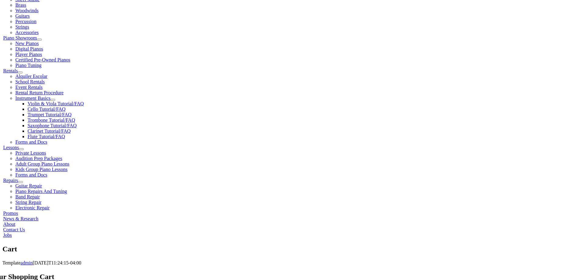 The image size is (578, 280). I want to click on span: Promos, so click(10, 213).